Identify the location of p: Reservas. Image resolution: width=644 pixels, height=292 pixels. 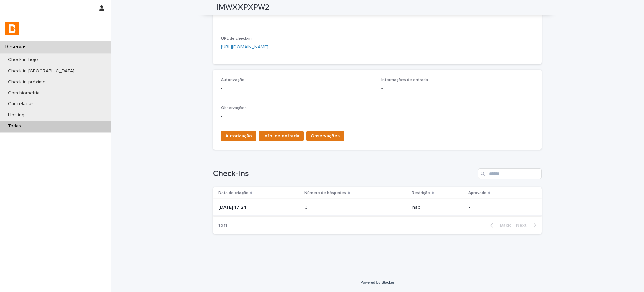
(17, 47).